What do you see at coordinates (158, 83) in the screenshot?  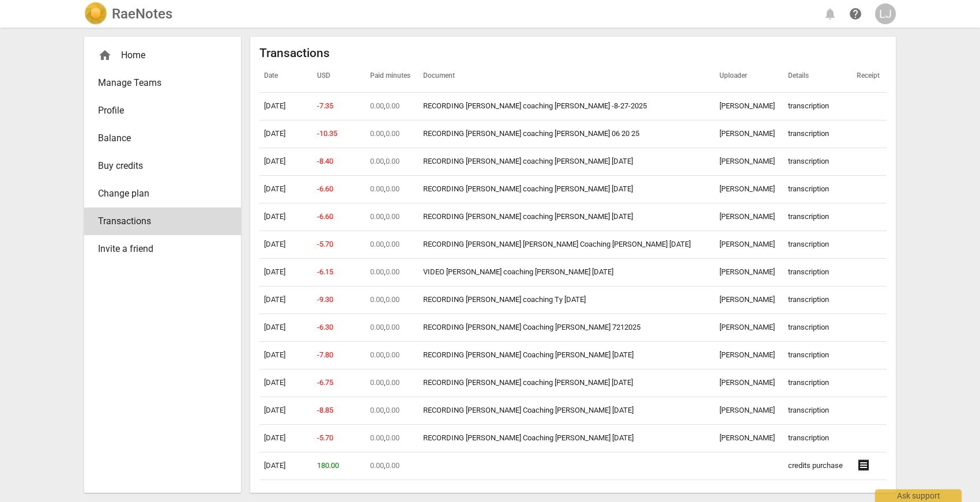 I see `span: Manage Teams` at bounding box center [158, 83].